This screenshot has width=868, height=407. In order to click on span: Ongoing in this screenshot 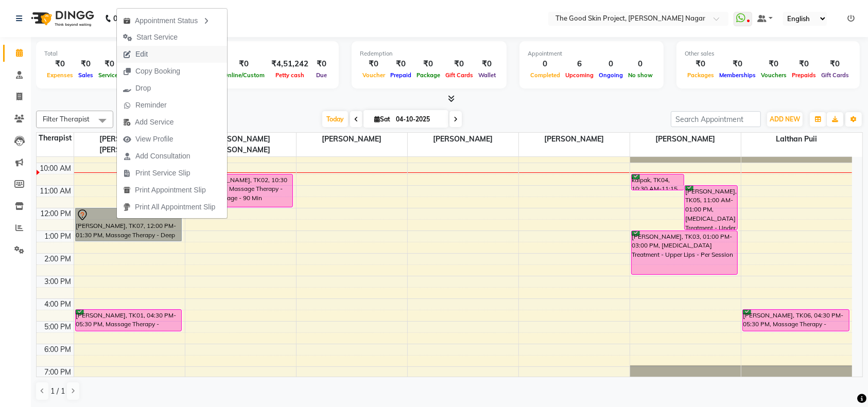, I will do `click(611, 75)`.